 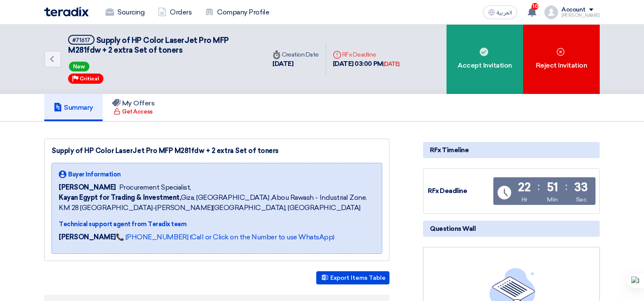 What do you see at coordinates (500, 12) in the screenshot?
I see `button: العربية` at bounding box center [500, 12].